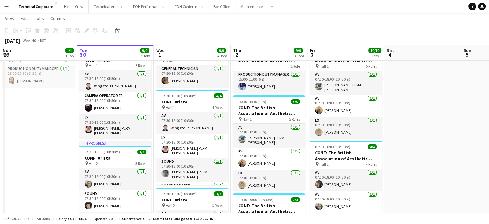 The image size is (489, 224). Describe the element at coordinates (115, 90) in the screenshot. I see `div: In progress07:30-18:00 (10h30m)5/5CONF: Arista Hall 15 RolesAV1/107:30-18:00 (10h30m)Wing sze [PE...` at that location.